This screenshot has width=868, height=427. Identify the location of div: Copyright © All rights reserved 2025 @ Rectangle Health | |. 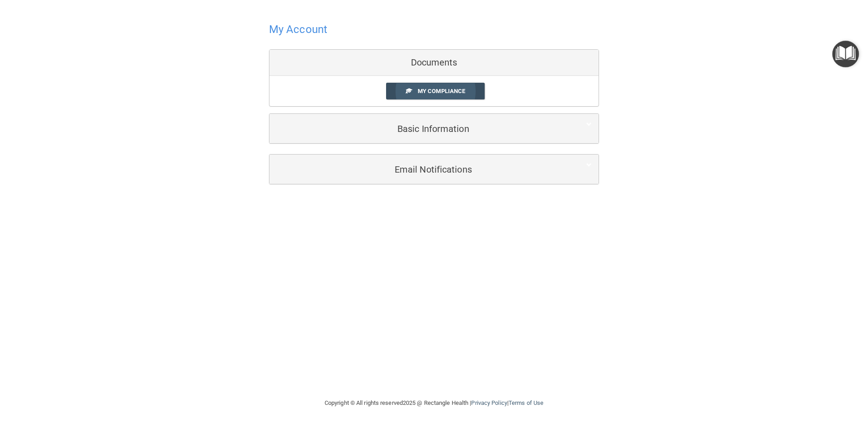
(434, 403).